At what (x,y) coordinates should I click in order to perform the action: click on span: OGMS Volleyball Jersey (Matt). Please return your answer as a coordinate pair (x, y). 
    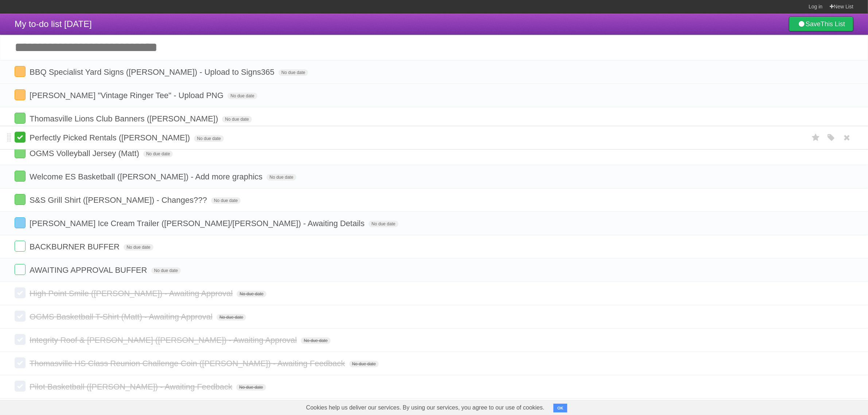
    Looking at the image, I should click on (86, 153).